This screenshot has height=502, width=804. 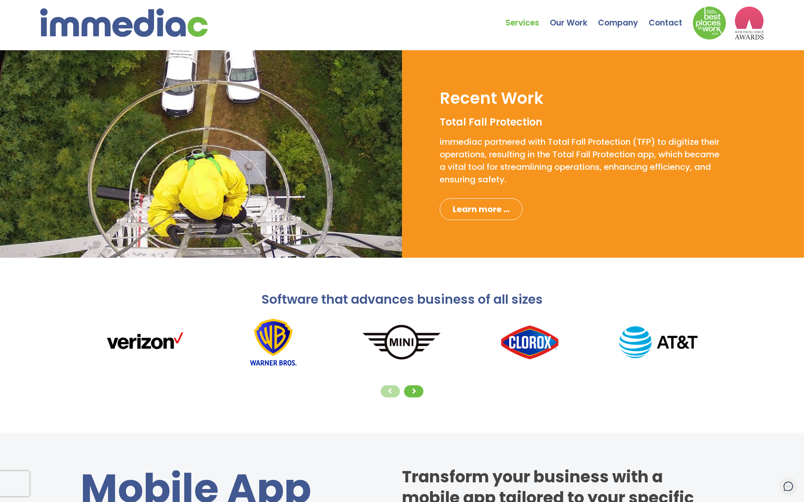 What do you see at coordinates (573, 17) in the screenshot?
I see `a: Our Work` at bounding box center [573, 17].